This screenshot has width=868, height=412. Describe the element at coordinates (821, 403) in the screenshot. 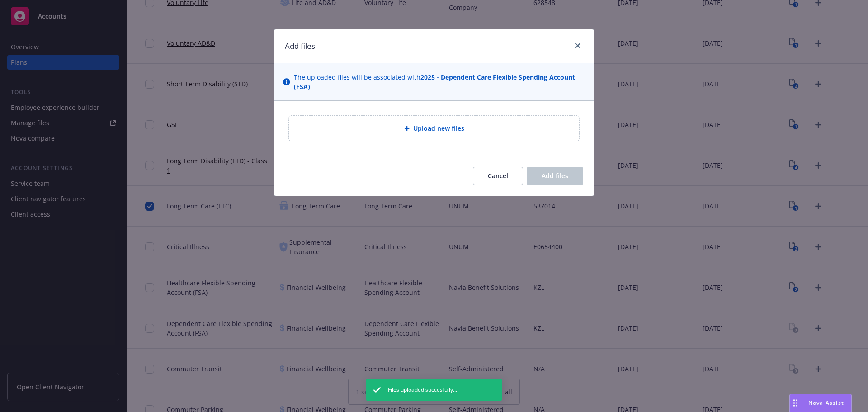

I see `button: Nova Assist` at that location.